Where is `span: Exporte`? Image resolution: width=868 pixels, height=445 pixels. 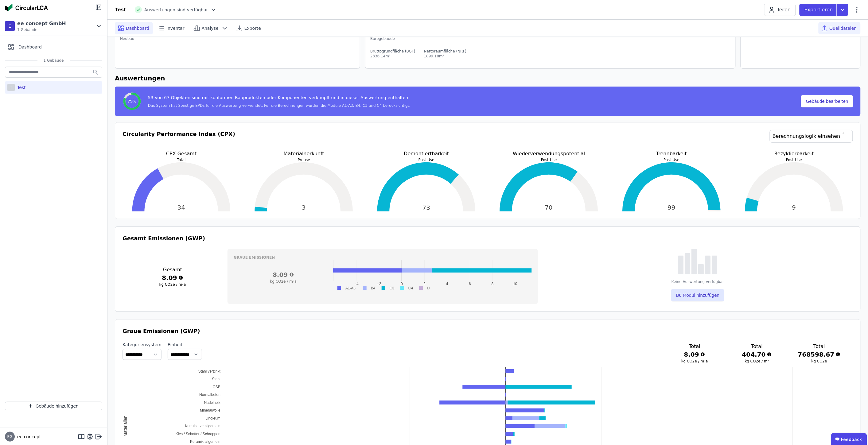 span: Exporte is located at coordinates (253, 28).